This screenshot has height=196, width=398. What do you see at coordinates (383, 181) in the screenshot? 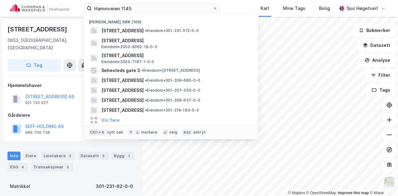
I see `div: Kontrollprogram for chat` at bounding box center [383, 181].